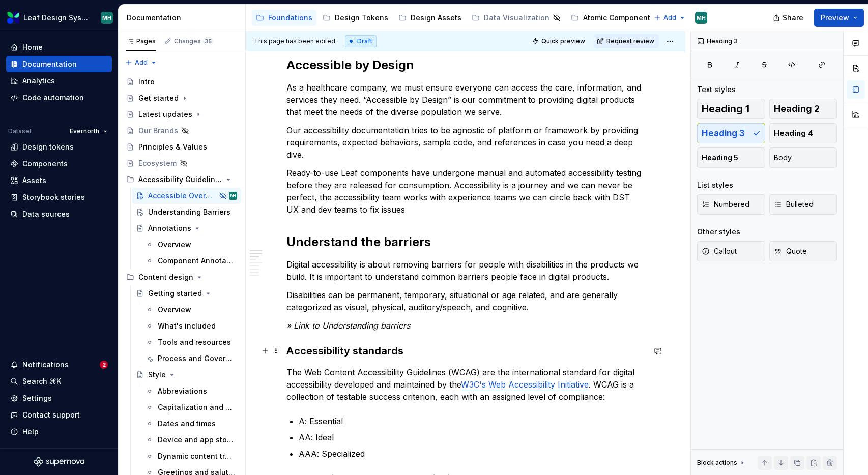 The image size is (868, 475). I want to click on a: Tools and resources, so click(192, 342).